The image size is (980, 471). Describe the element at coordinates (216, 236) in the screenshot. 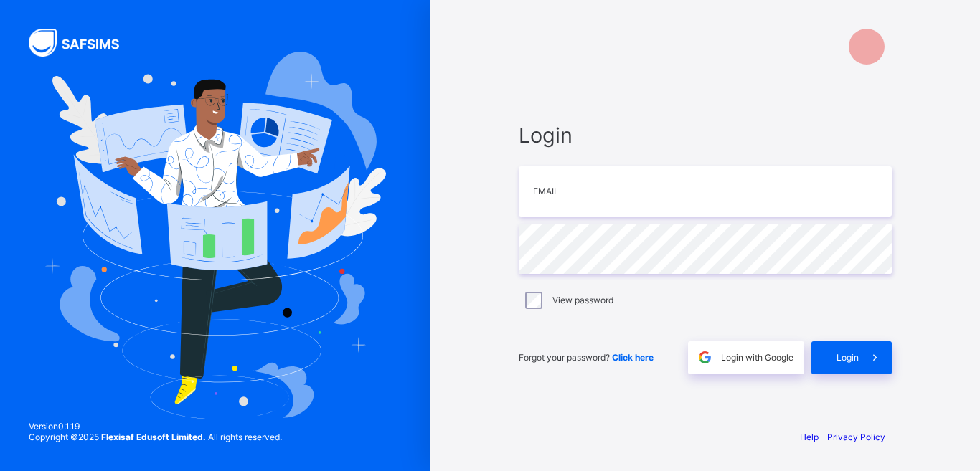

I see `img: Hero Image` at that location.